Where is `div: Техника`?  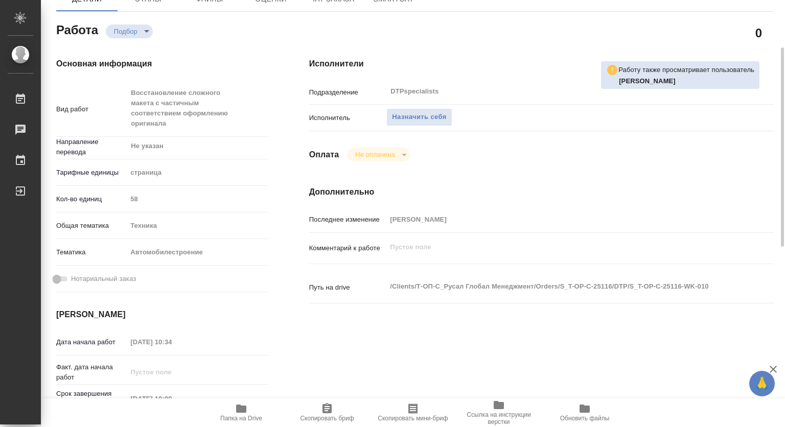 div: Техника is located at coordinates (197, 226).